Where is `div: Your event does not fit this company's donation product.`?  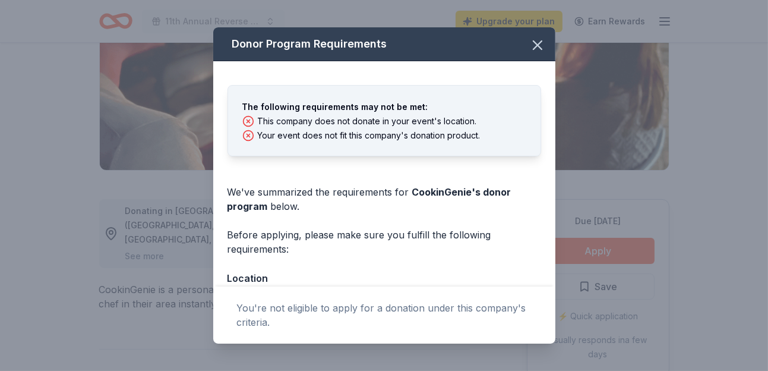
div: Your event does not fit this company's donation product. is located at coordinates (369, 135).